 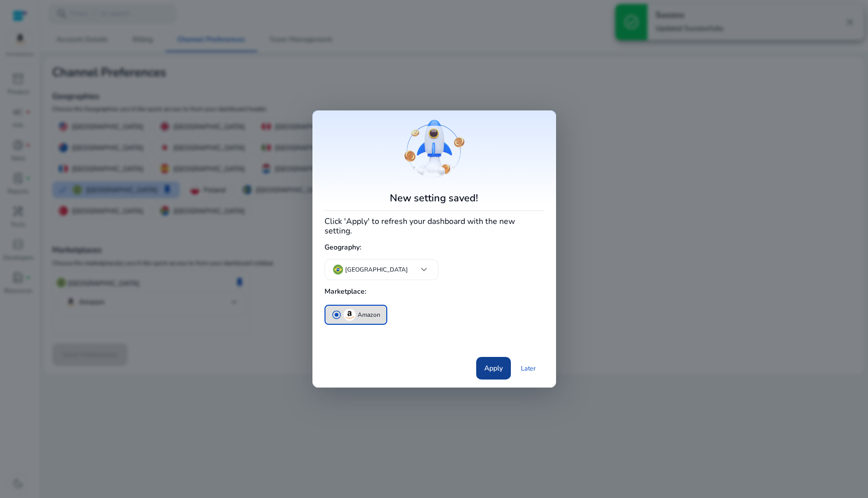 I want to click on button: Apply, so click(x=494, y=368).